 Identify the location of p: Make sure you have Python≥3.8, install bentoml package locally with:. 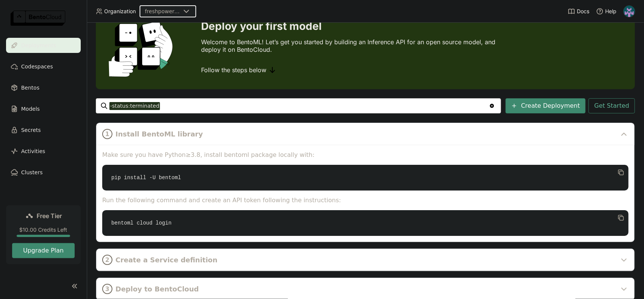
(365, 155).